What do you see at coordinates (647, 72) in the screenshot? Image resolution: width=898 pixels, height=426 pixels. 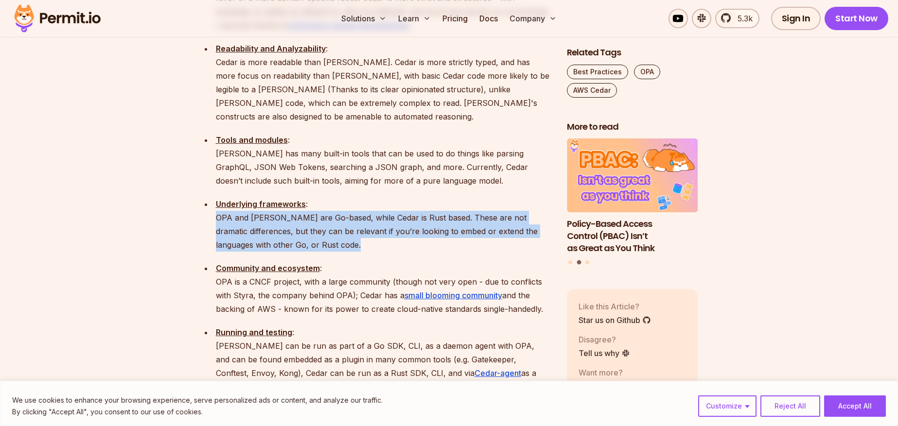 I see `a: OPA` at bounding box center [647, 72].